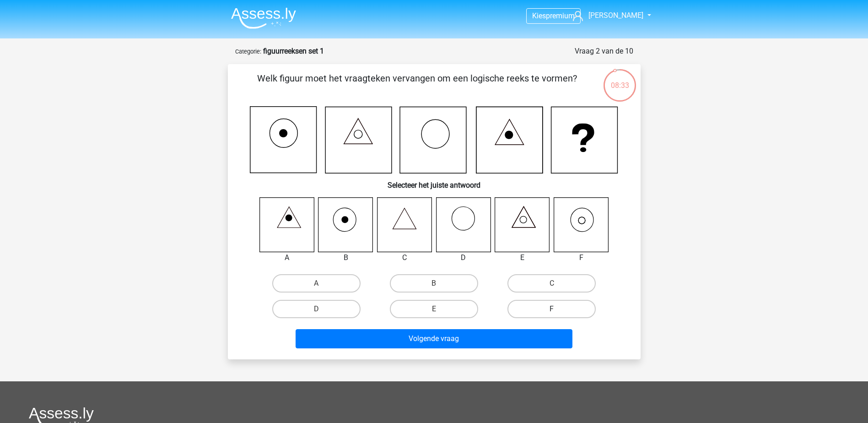  I want to click on label: D, so click(316, 308).